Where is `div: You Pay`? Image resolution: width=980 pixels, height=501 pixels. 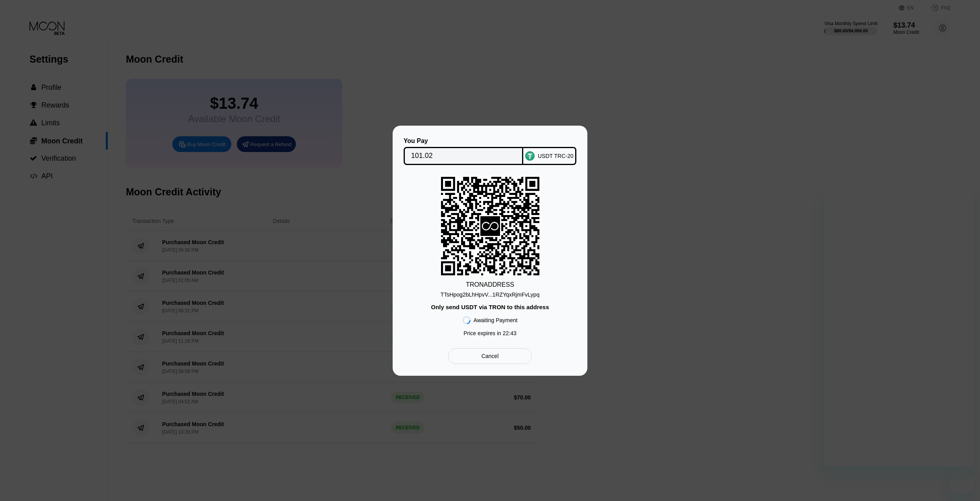 div: You Pay is located at coordinates (463, 141).